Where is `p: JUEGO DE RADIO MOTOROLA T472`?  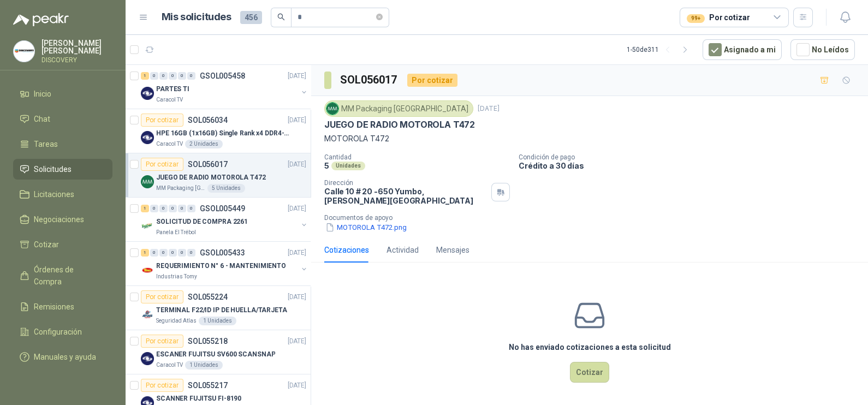 p: JUEGO DE RADIO MOTOROLA T472 is located at coordinates (211, 178).